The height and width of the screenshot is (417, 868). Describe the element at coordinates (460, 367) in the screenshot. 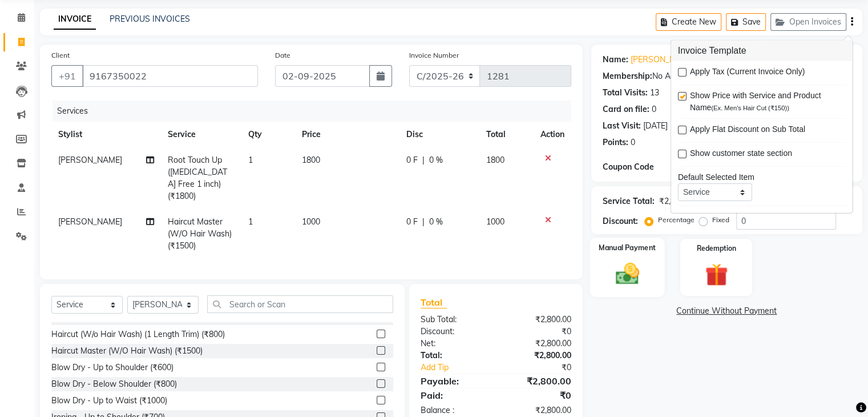

I see `a: Add Tip` at that location.